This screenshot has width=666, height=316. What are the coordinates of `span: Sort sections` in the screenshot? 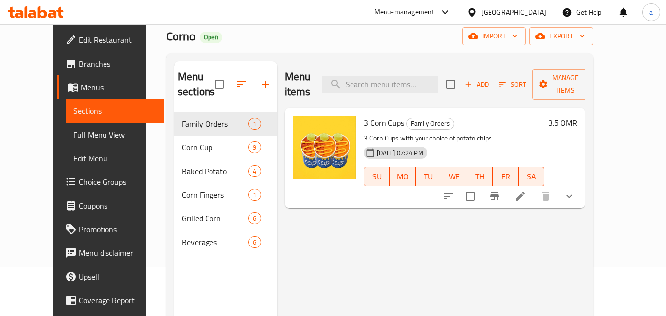 It's located at (241, 84).